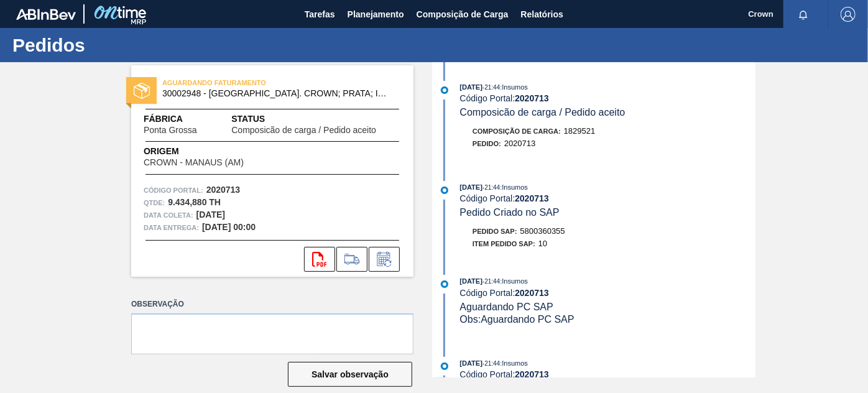  What do you see at coordinates (543, 243) in the screenshot?
I see `span: 10` at bounding box center [543, 243].